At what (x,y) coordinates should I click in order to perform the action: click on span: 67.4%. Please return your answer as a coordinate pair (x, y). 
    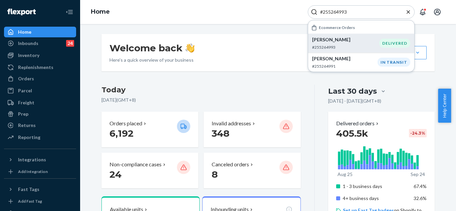
    Looking at the image, I should click on (420, 186).